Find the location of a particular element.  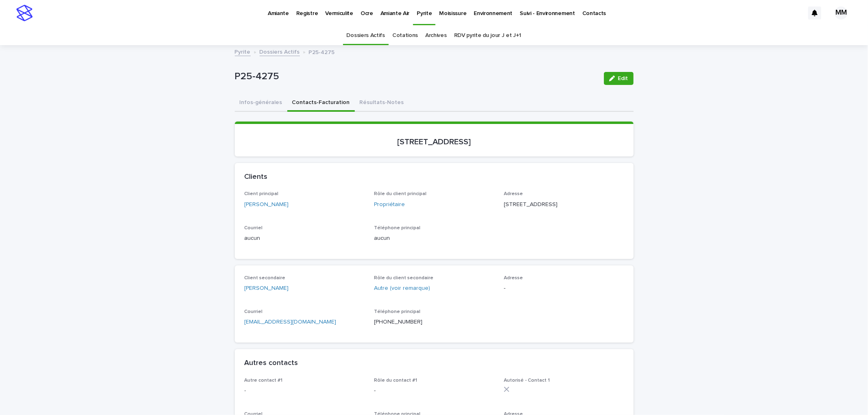

h2: Clients is located at coordinates (256, 178).